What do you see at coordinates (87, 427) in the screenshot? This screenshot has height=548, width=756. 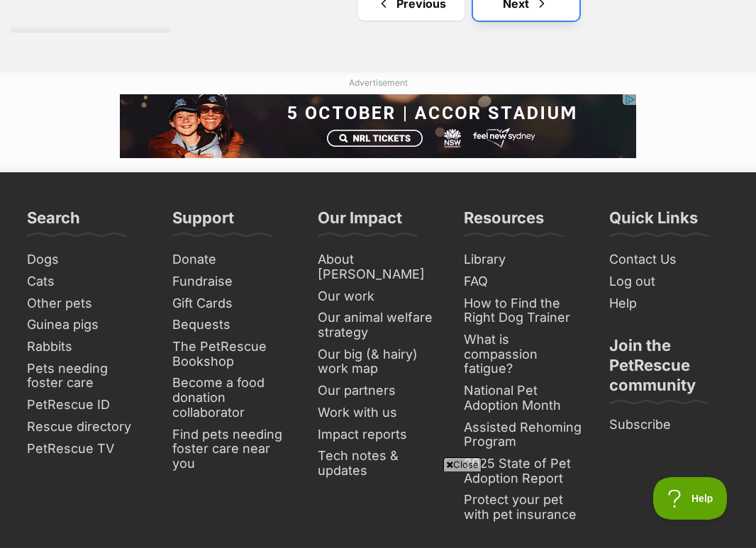 I see `a: Rescue directory` at bounding box center [87, 427].